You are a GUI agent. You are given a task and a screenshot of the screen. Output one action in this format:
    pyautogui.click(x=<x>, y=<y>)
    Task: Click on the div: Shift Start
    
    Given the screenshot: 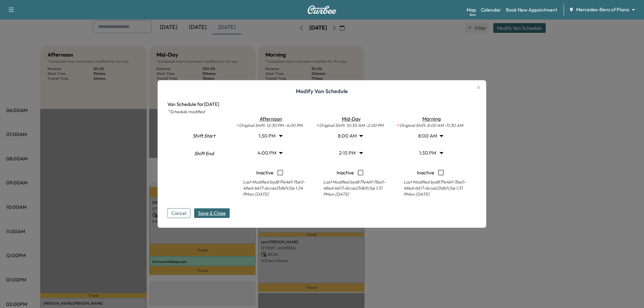 What is the action you would take?
    pyautogui.click(x=204, y=138)
    